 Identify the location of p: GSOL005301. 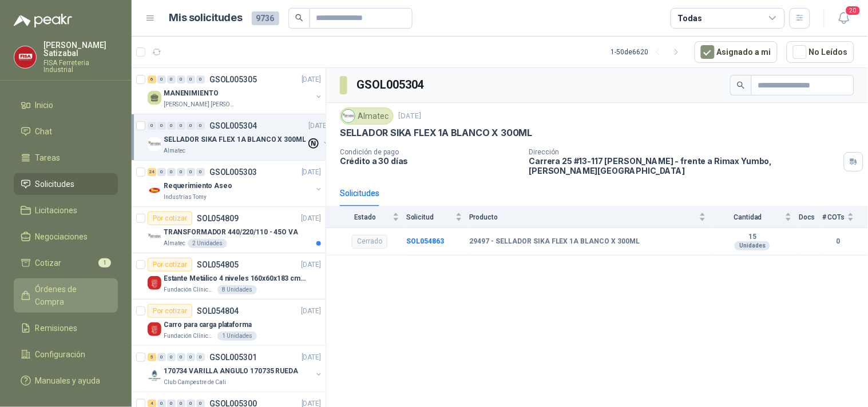
(233, 358).